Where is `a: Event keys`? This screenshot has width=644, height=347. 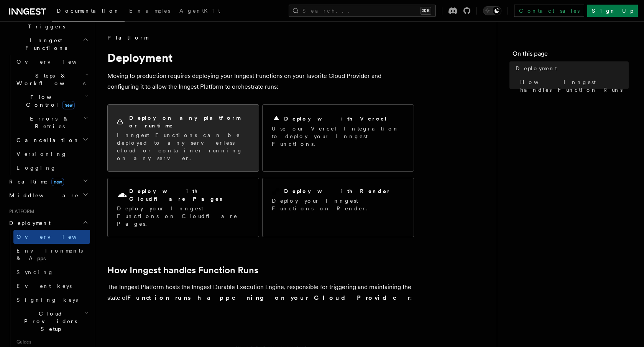 a: Event keys is located at coordinates (52, 286).